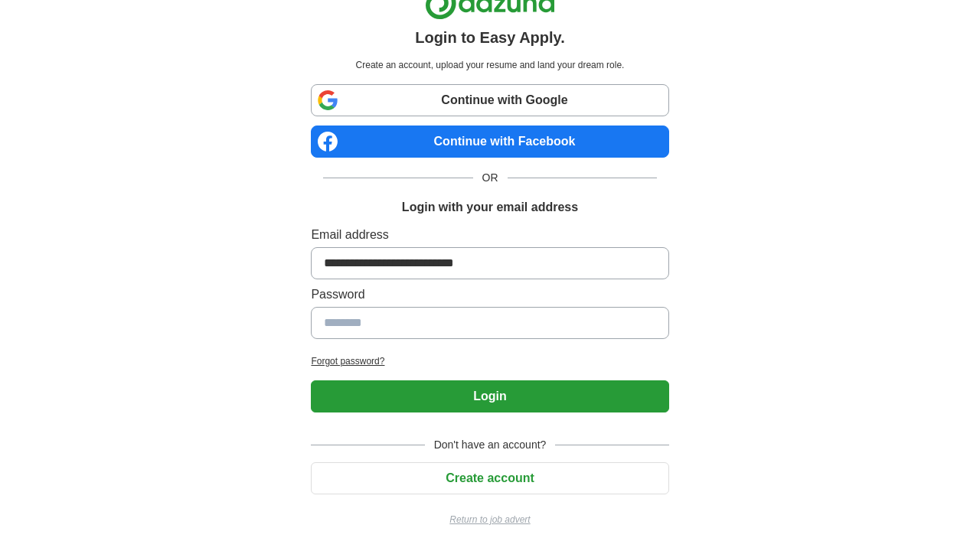 This screenshot has height=551, width=980. I want to click on p: Return to job advert, so click(490, 520).